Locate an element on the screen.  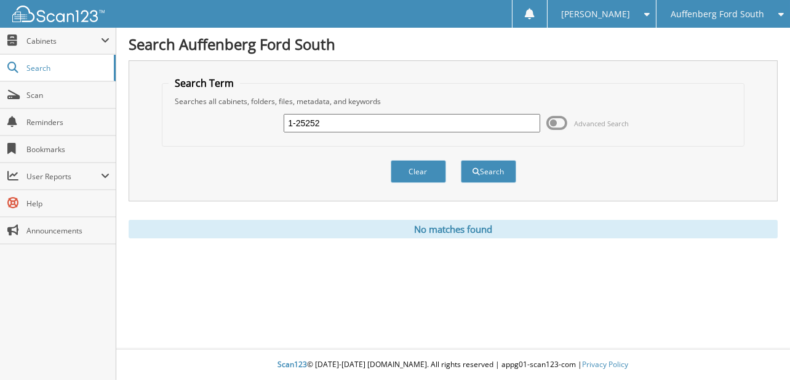
span: Scan is located at coordinates (68, 95).